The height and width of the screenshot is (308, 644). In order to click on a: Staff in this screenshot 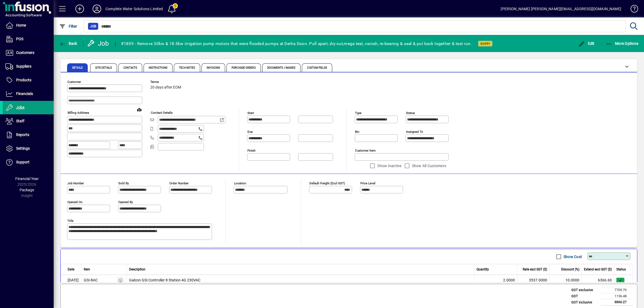, I will do `click(28, 121)`.